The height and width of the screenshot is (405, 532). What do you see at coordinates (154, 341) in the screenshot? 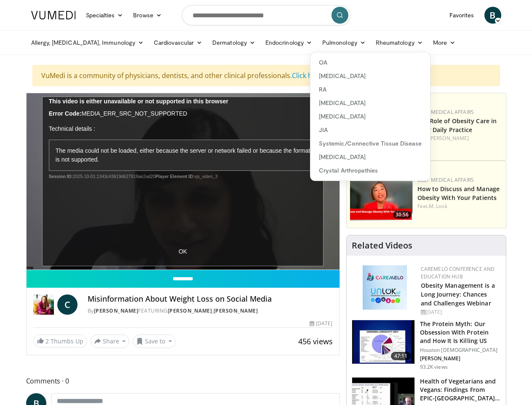
I see `button: Save to` at bounding box center [154, 341].